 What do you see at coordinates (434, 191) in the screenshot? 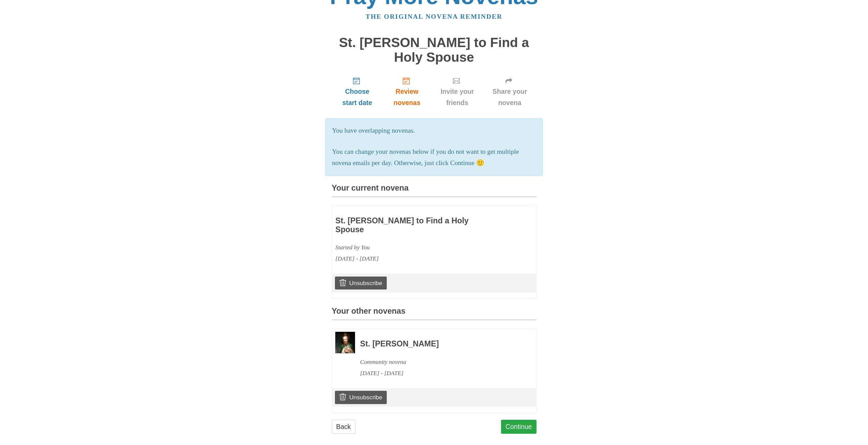
I see `h3: Your current novena` at bounding box center [434, 191].